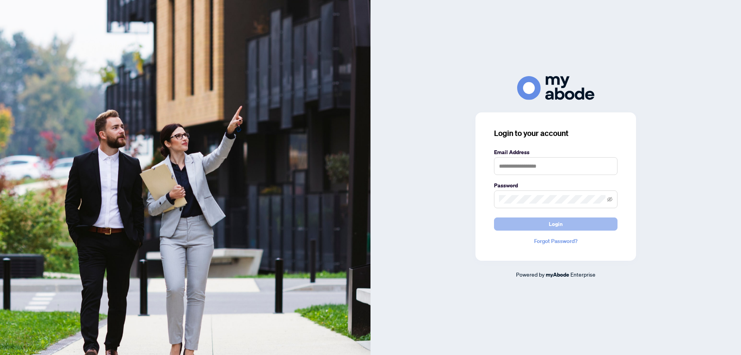 This screenshot has width=741, height=355. What do you see at coordinates (557, 275) in the screenshot?
I see `a: myAbode` at bounding box center [557, 275].